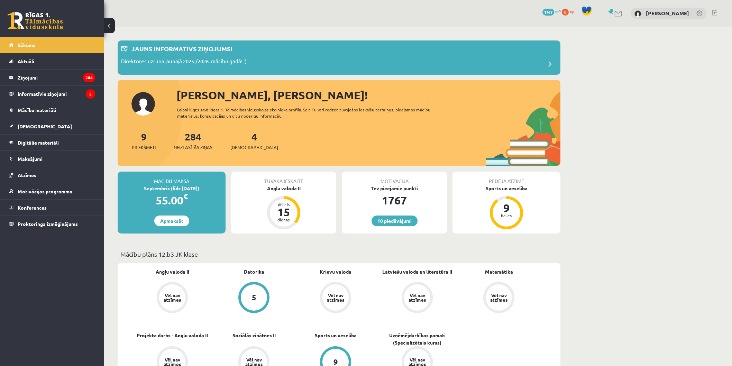 Image resolution: width=732 pixels, height=366 pixels. I want to click on div: balles, so click(506, 216).